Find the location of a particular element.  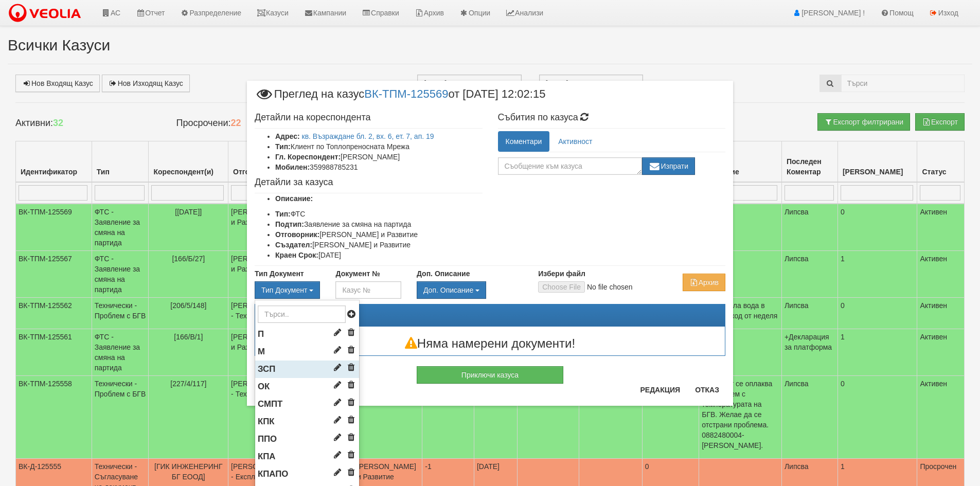

li: Констативен протокол за пуск на отопление is located at coordinates (307, 475).